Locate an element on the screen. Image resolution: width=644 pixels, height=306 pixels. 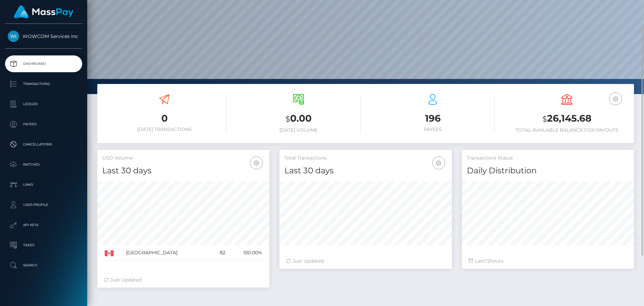
a: Ledger is located at coordinates (43, 104).